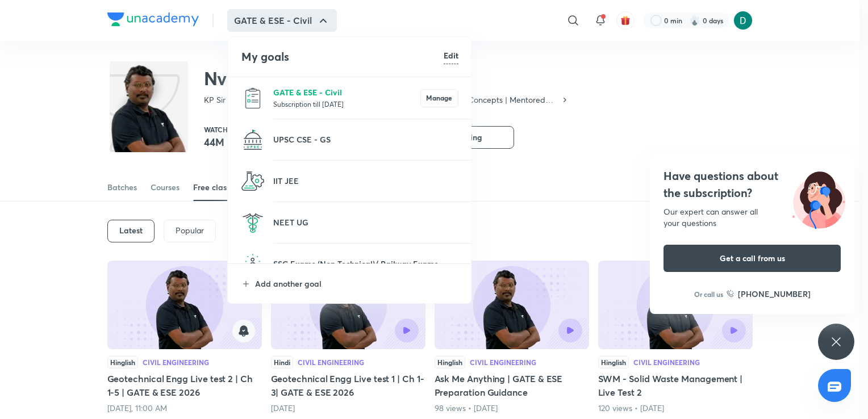 The width and height of the screenshot is (868, 419). What do you see at coordinates (366, 222) in the screenshot?
I see `p: NEET UG` at bounding box center [366, 222].